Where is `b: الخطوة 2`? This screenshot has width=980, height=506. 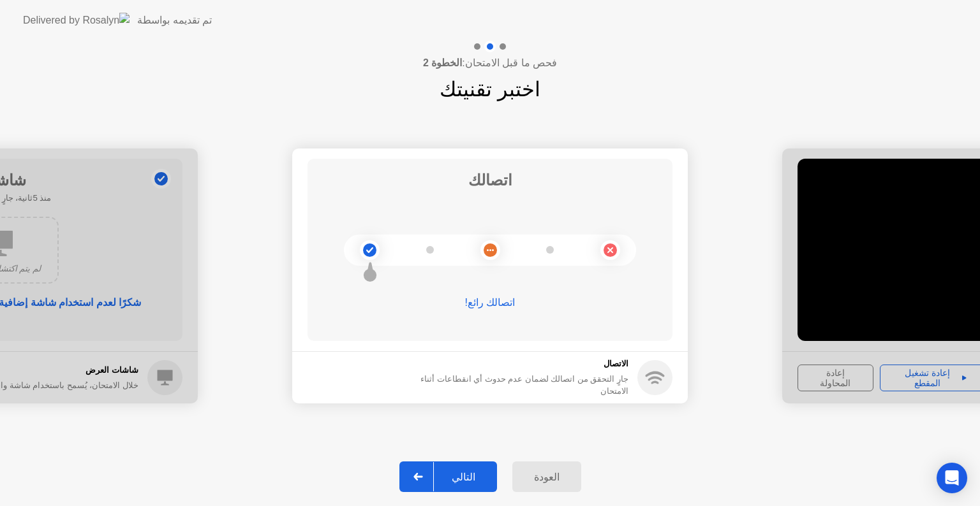
b: الخطوة 2 is located at coordinates (442, 63).